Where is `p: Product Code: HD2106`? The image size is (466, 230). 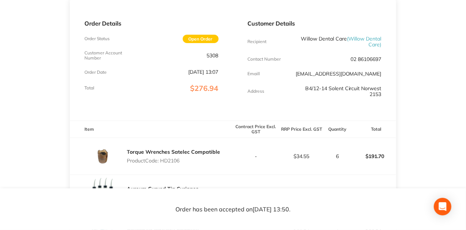 p: Product Code: HD2106 is located at coordinates (173, 161).